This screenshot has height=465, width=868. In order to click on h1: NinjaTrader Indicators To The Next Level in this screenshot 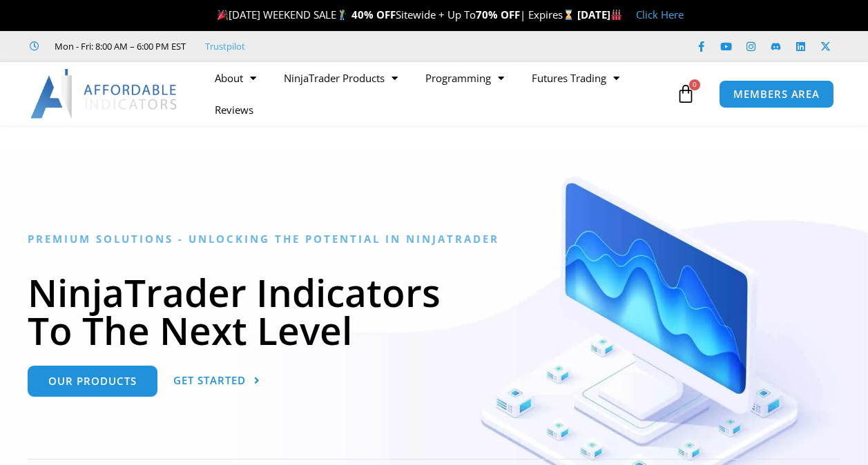, I will do `click(434, 311)`.